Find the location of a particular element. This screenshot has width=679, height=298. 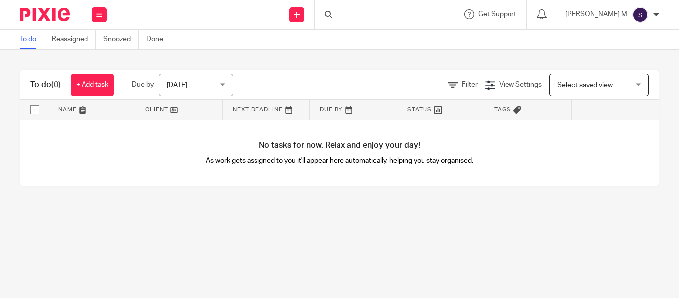

h4: No tasks for now. Relax and enjoy your day! is located at coordinates (340, 145).